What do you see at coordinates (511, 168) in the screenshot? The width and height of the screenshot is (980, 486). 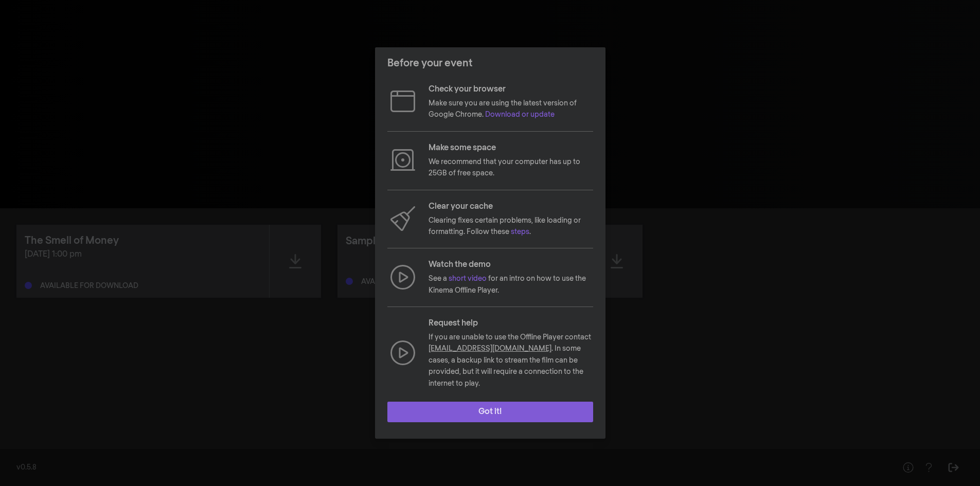 I see `p: We recommend that your computer has up to 25GB of free space.` at bounding box center [511, 168].